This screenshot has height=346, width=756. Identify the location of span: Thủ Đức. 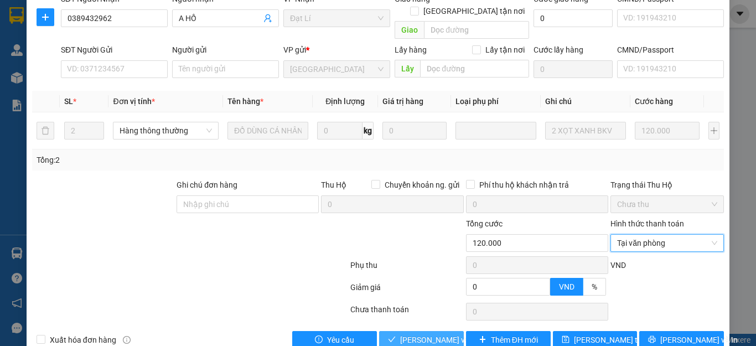
(336, 69).